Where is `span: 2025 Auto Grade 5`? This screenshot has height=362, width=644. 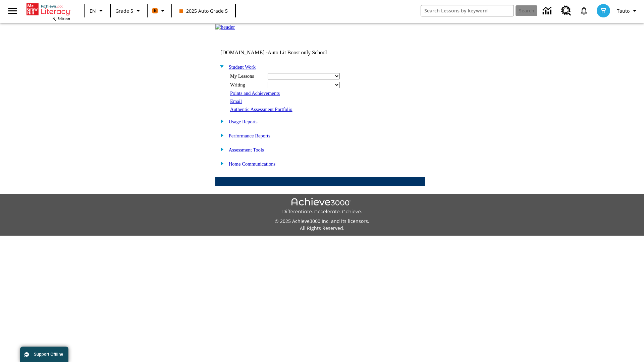 span: 2025 Auto Grade 5 is located at coordinates (204, 11).